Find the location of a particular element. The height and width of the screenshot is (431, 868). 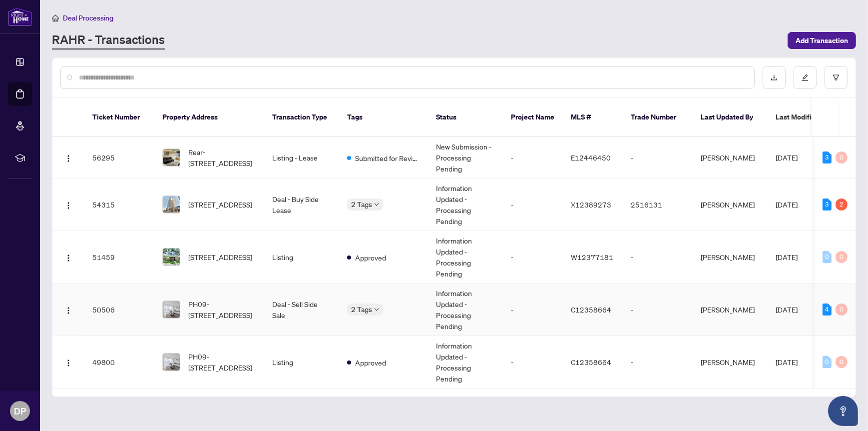

div: 2 is located at coordinates (841, 205).